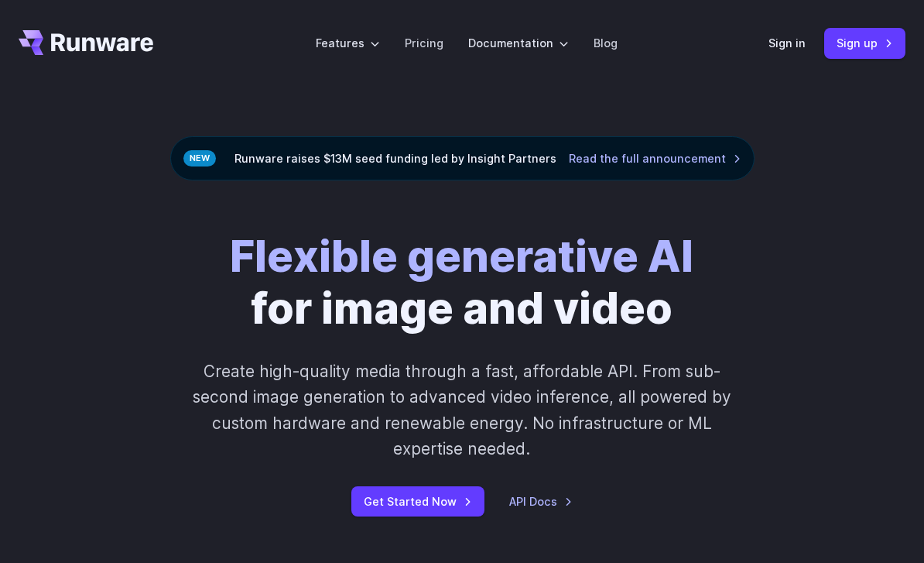 The height and width of the screenshot is (563, 924). I want to click on a: Sign in, so click(787, 43).